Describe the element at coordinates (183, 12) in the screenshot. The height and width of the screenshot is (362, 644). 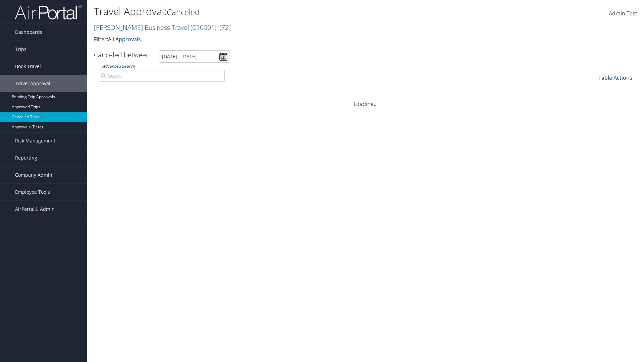
I see `small: Canceled` at that location.